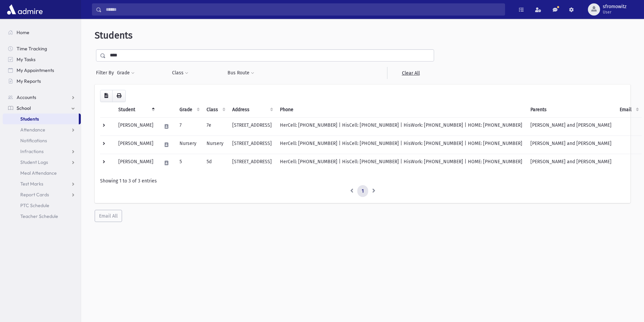  I want to click on span: My Reports, so click(28, 81).